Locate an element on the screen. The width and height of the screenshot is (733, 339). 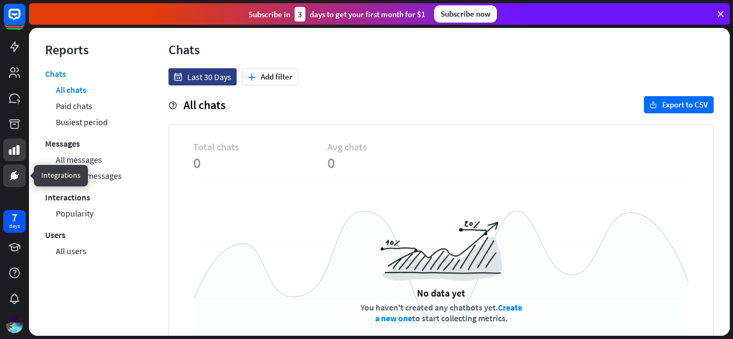
a: Chats is located at coordinates (55, 75).